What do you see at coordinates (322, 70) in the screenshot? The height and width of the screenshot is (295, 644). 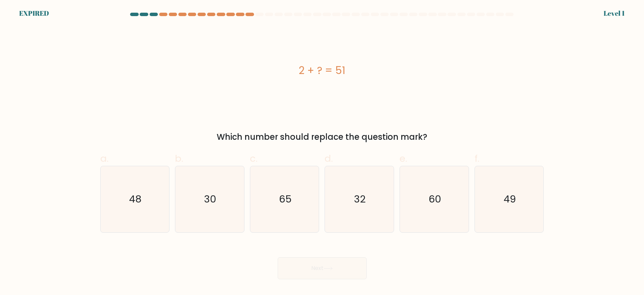 I see `div: 2 + ? = 51` at bounding box center [322, 70].